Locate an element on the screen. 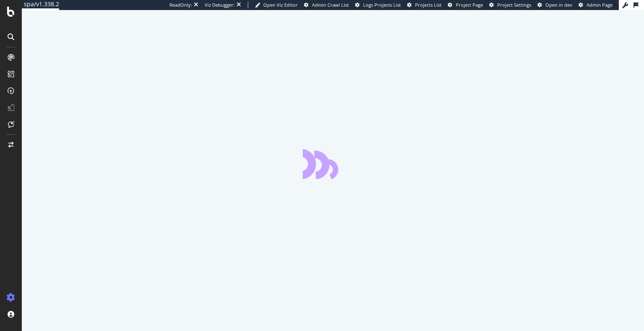 This screenshot has width=644, height=331. div: animation is located at coordinates (333, 164).